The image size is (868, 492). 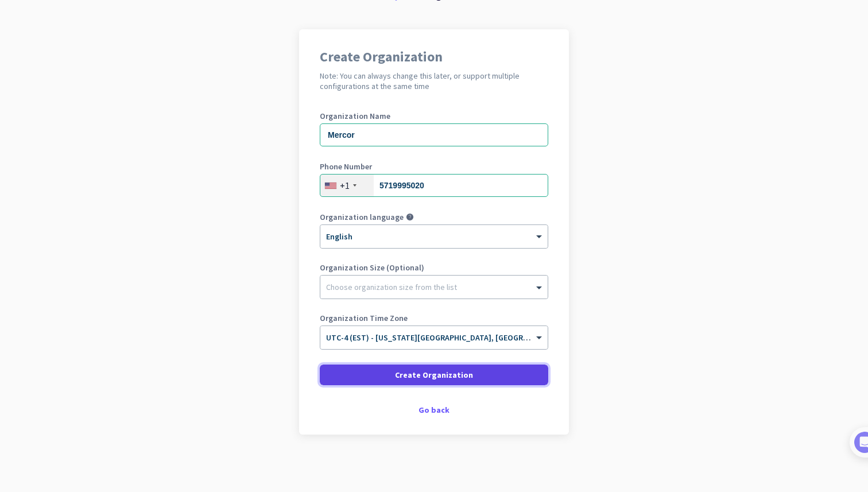 I want to click on h1: Create Organization, so click(x=434, y=57).